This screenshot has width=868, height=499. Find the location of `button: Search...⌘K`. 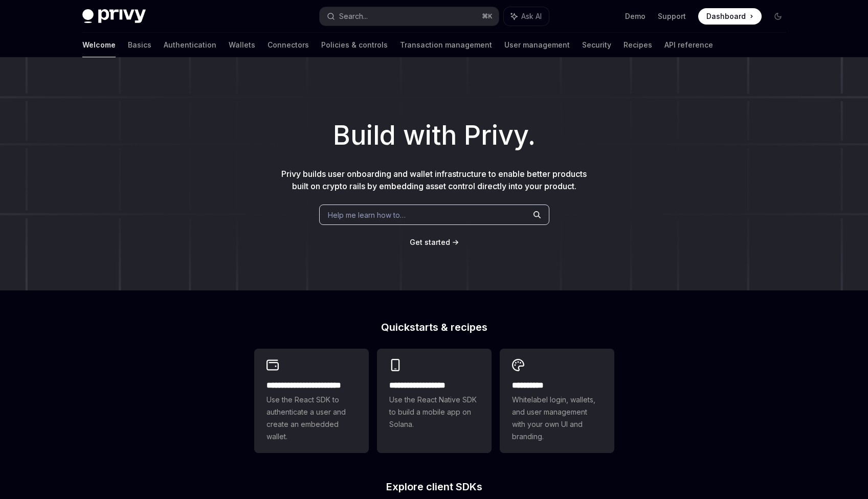

button: Search...⌘K is located at coordinates (409, 16).